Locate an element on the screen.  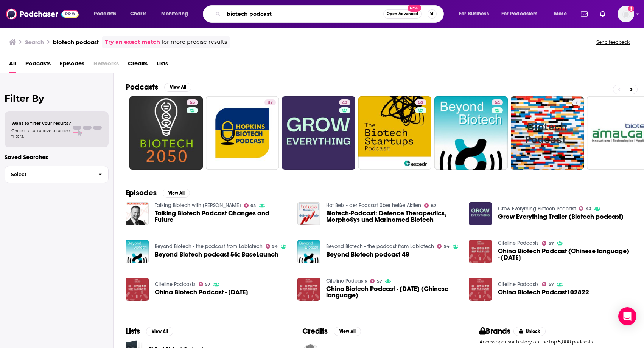
span: 55 is located at coordinates (192, 103).